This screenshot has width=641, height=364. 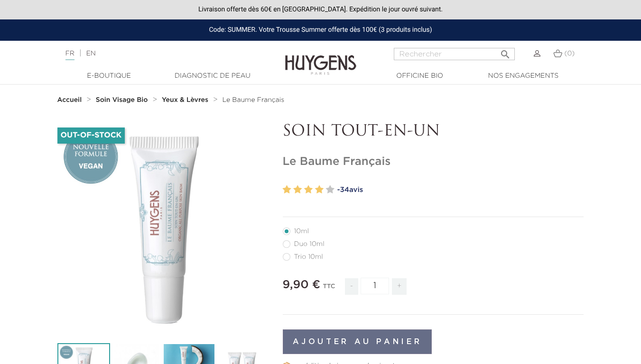 What do you see at coordinates (433, 162) in the screenshot?
I see `h1: Le Baume Français` at bounding box center [433, 162].